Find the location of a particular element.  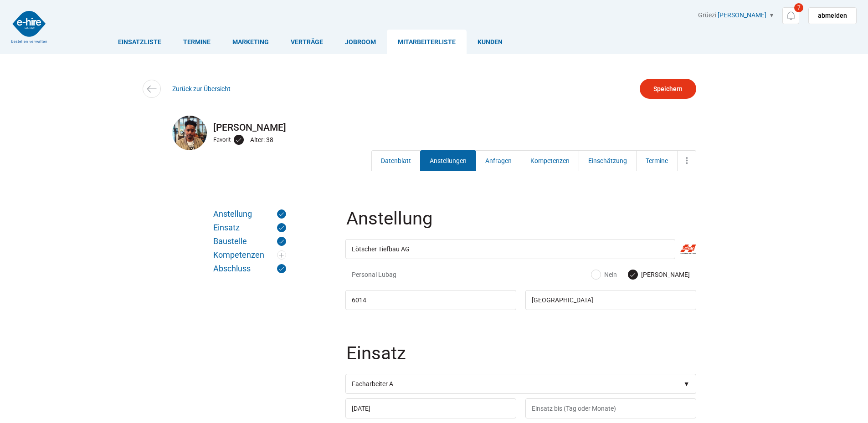

a: abmelden is located at coordinates (832, 16).